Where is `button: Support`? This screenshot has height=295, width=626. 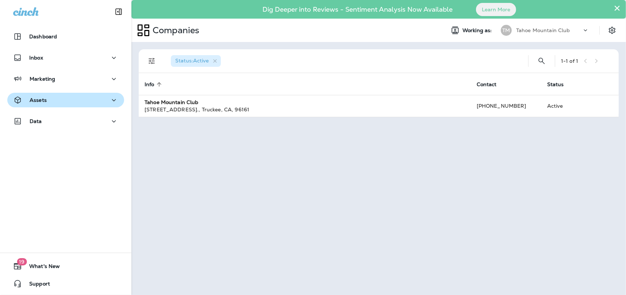
button: Support is located at coordinates (66, 284).